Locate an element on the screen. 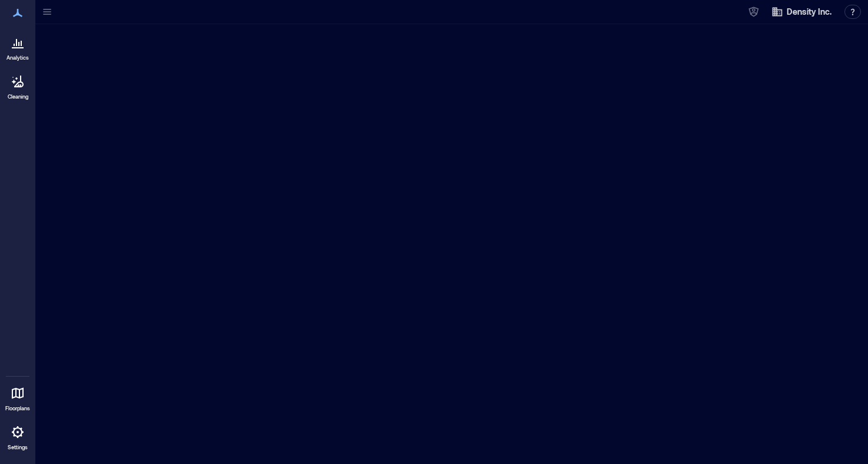  a: Floorplans is located at coordinates (18, 397).